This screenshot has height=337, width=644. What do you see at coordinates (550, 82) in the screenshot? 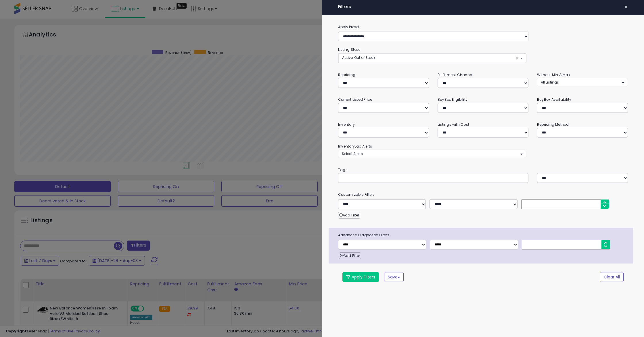
I see `span: All Listings` at bounding box center [550, 82].